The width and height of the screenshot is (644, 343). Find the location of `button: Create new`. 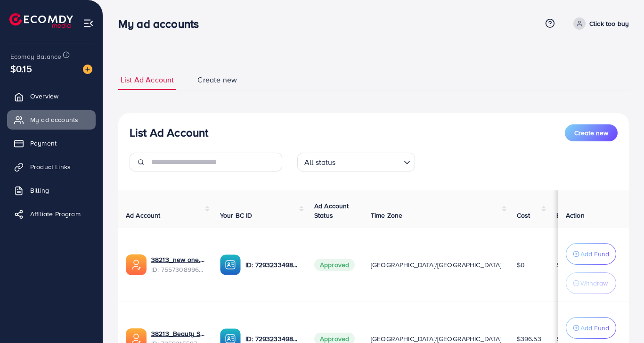

button: Create new is located at coordinates (591, 133).